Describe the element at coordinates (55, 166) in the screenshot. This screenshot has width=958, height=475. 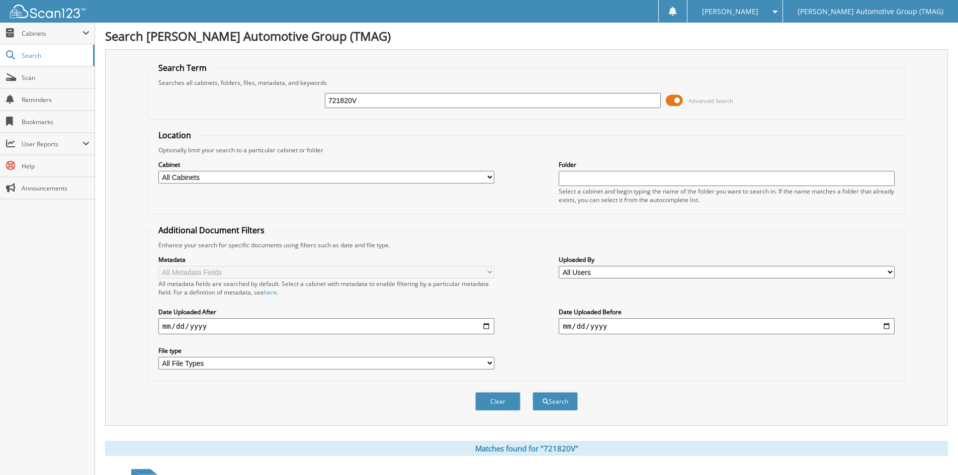
I see `span: Help` at that location.